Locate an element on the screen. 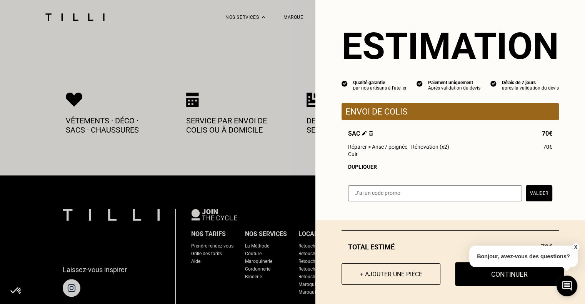  input: J‘ai un code promo is located at coordinates (435, 193).